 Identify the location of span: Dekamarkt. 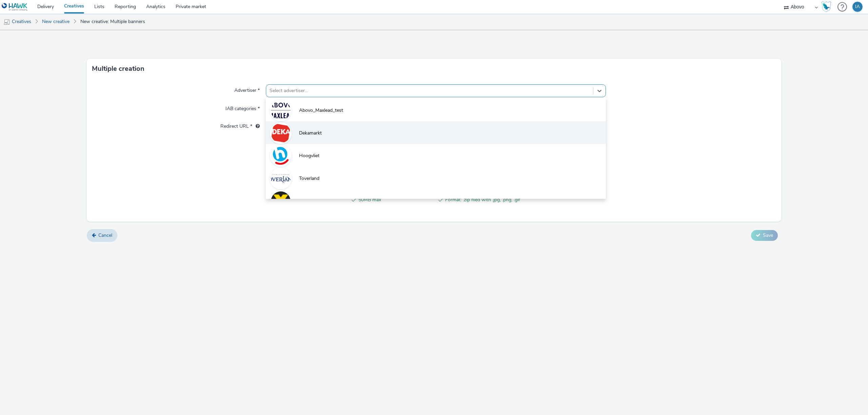
(310, 133).